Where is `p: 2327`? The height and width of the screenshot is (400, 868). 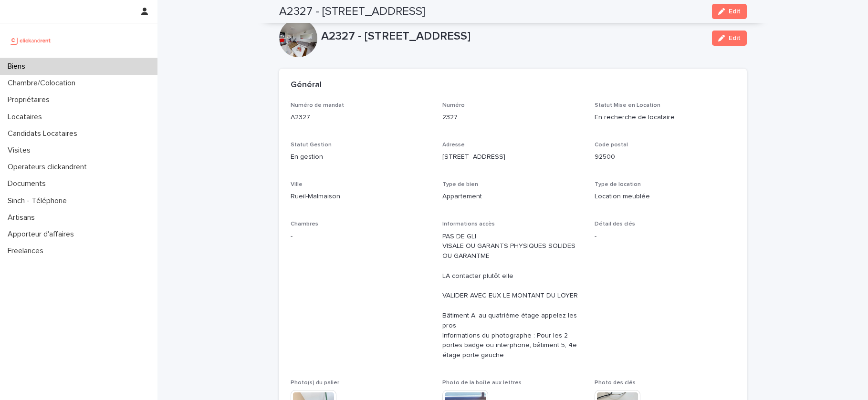 p: 2327 is located at coordinates (513, 118).